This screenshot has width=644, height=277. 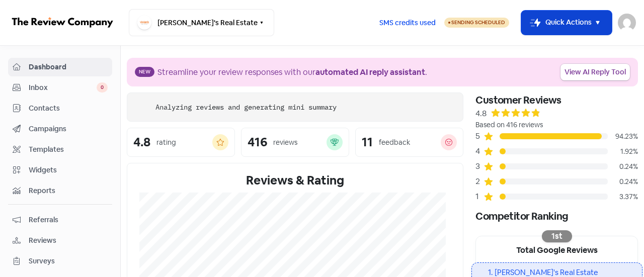 I want to click on b: automated AI reply assistant, so click(x=370, y=72).